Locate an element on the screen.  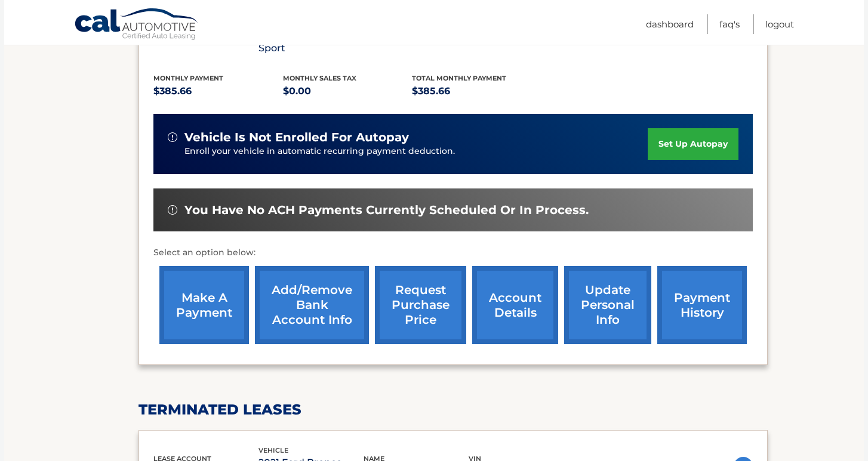
p: Select an option below: is located at coordinates (453, 253).